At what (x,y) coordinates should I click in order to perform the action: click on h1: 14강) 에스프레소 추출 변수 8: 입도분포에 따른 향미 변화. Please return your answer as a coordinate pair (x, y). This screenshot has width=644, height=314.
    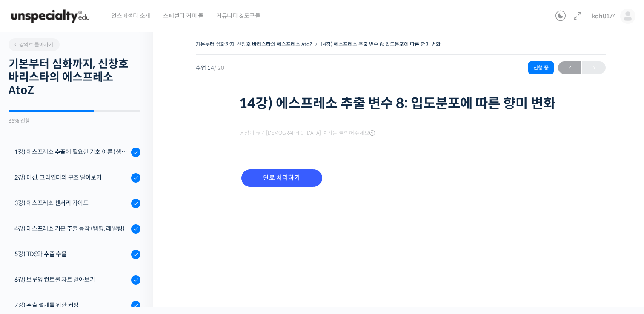
    Looking at the image, I should click on (401, 103).